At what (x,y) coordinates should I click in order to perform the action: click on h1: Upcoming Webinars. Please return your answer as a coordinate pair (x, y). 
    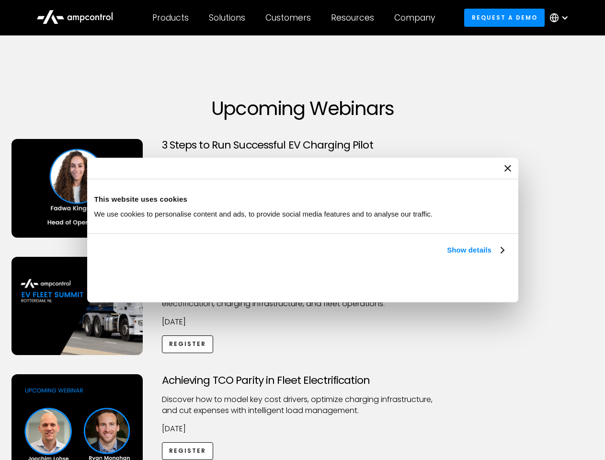
    Looking at the image, I should click on (303, 108).